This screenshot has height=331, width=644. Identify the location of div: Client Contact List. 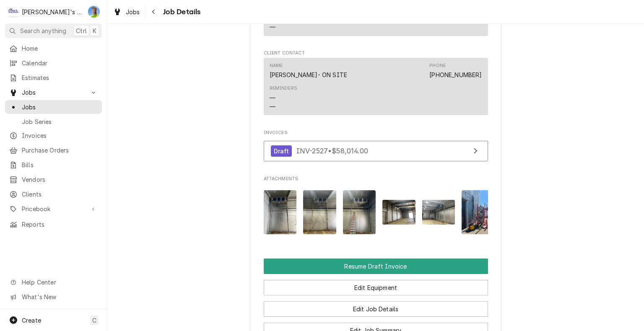
(376, 89).